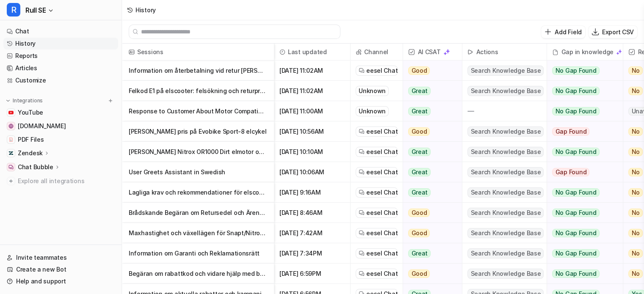  What do you see at coordinates (584, 52) in the screenshot?
I see `div: Gap in knowledge` at bounding box center [584, 52].